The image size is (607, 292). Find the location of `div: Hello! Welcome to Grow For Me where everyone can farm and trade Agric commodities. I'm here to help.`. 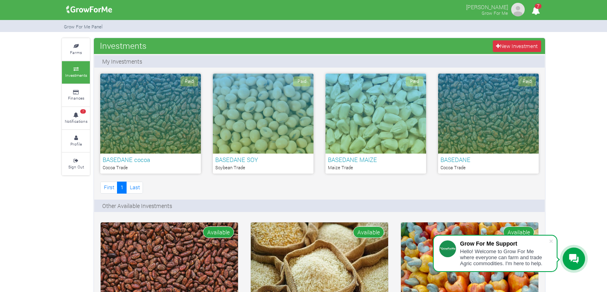

div: Hello! Welcome to Grow For Me where everyone can farm and trade Agric commodities. I'm here to help. is located at coordinates (505, 257).